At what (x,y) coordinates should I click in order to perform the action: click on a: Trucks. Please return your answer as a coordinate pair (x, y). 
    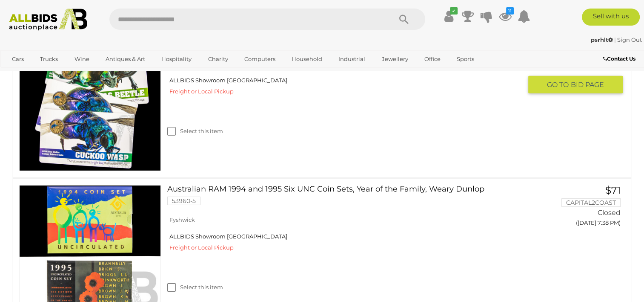
    Looking at the image, I should click on (49, 59).